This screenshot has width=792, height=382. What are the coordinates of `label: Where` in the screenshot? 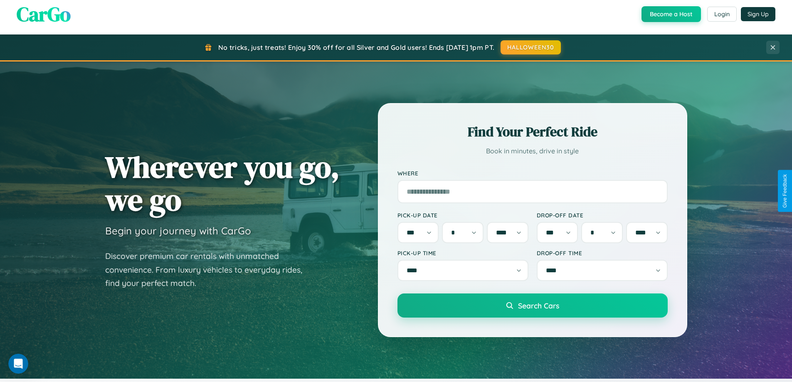 It's located at (533, 173).